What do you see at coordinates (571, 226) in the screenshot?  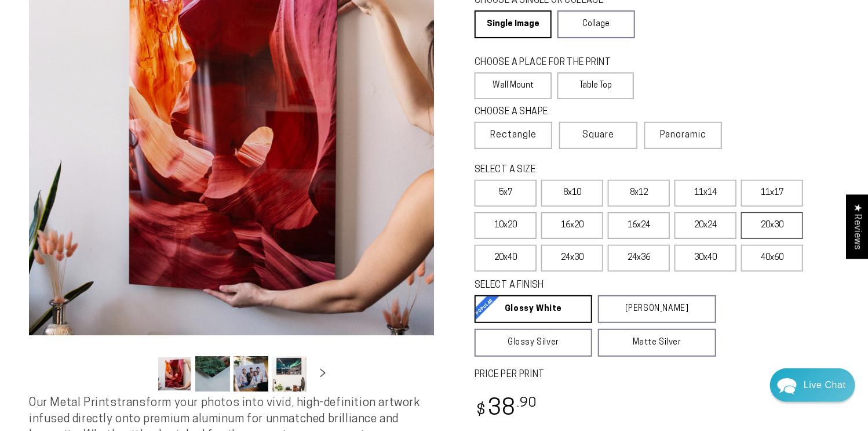 I see `label: 16x20` at bounding box center [571, 226].